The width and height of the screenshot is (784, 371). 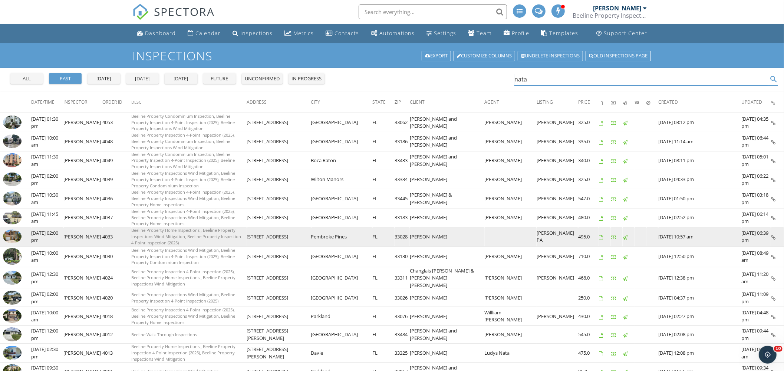 I want to click on img: 9461761%2Fcover_photos%2Fm5D9sOEAnNfGcuj16O3o%2Fsmall.jpg, so click(x=12, y=142).